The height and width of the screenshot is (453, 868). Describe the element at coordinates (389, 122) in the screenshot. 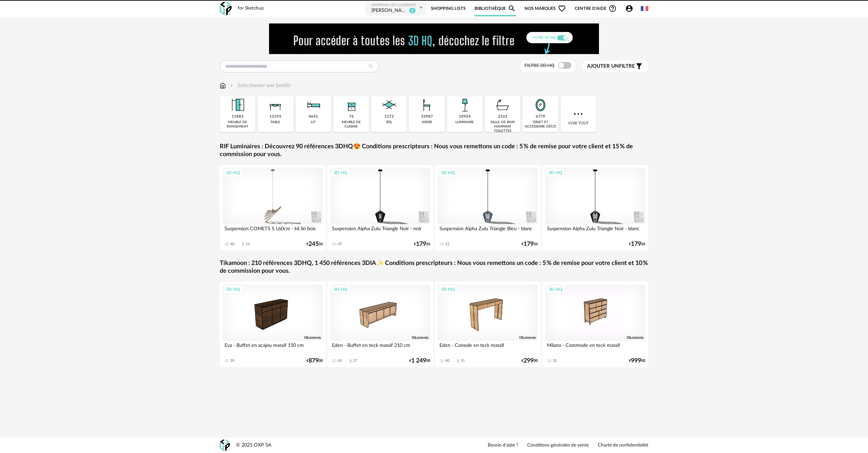

I see `div: sol` at that location.